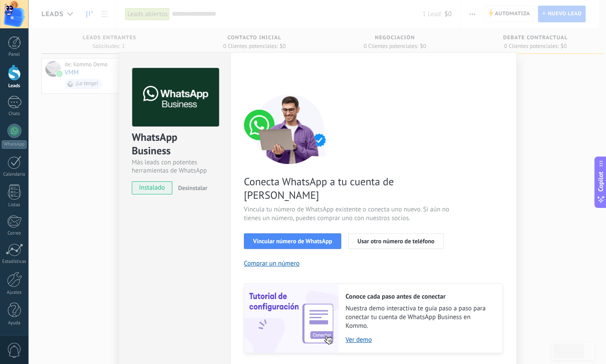  What do you see at coordinates (192, 188) in the screenshot?
I see `span: Desinstalar` at bounding box center [192, 188].